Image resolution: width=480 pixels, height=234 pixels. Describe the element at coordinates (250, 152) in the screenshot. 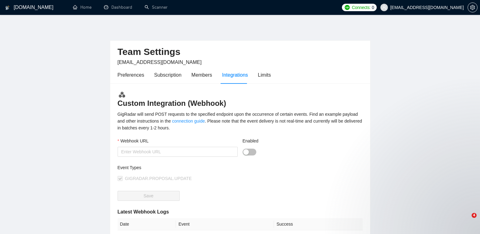

I see `button: Enabled` at that location.